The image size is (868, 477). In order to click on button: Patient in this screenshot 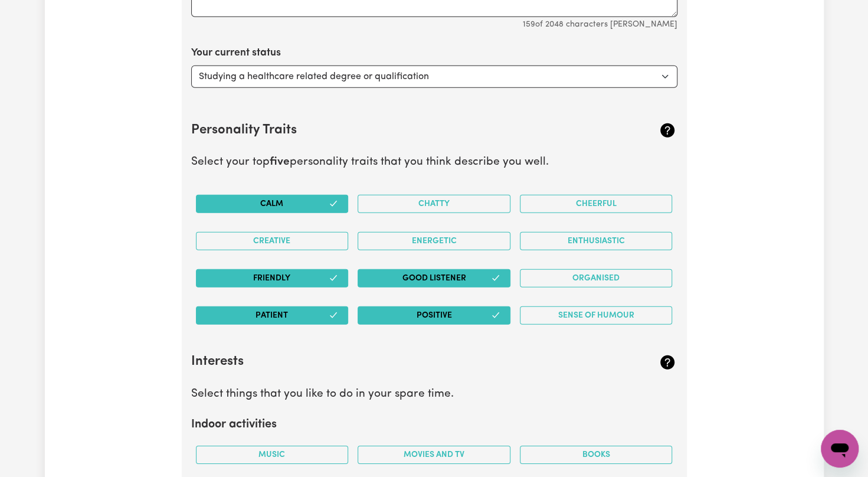, I will do `click(272, 315)`.